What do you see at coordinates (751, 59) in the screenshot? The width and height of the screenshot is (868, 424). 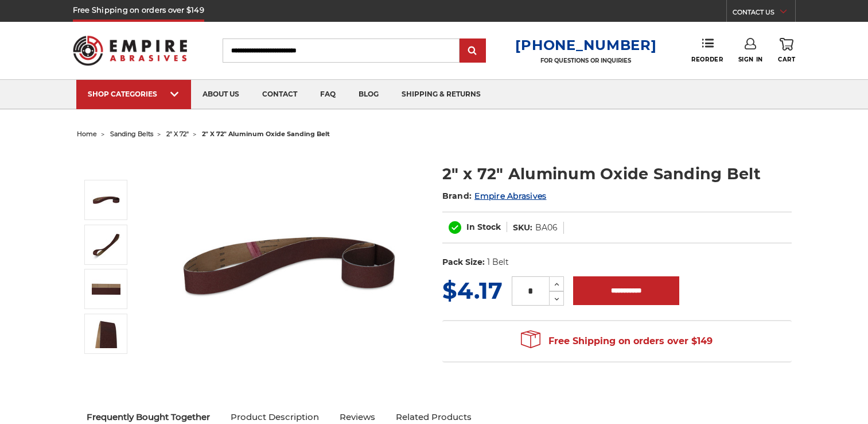 I see `span: Sign In` at bounding box center [751, 59].